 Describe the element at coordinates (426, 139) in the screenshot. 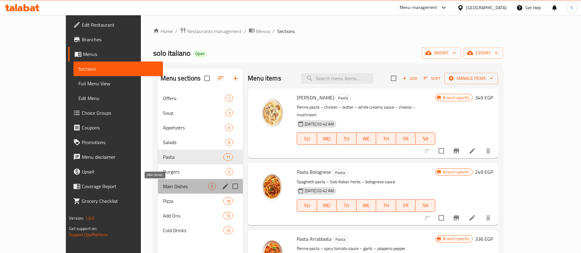

I see `button: SA` at that location.